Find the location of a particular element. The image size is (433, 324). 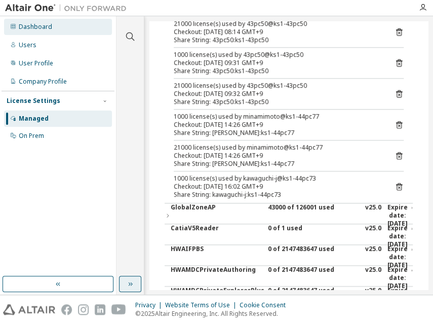

div: Users is located at coordinates (27, 45).